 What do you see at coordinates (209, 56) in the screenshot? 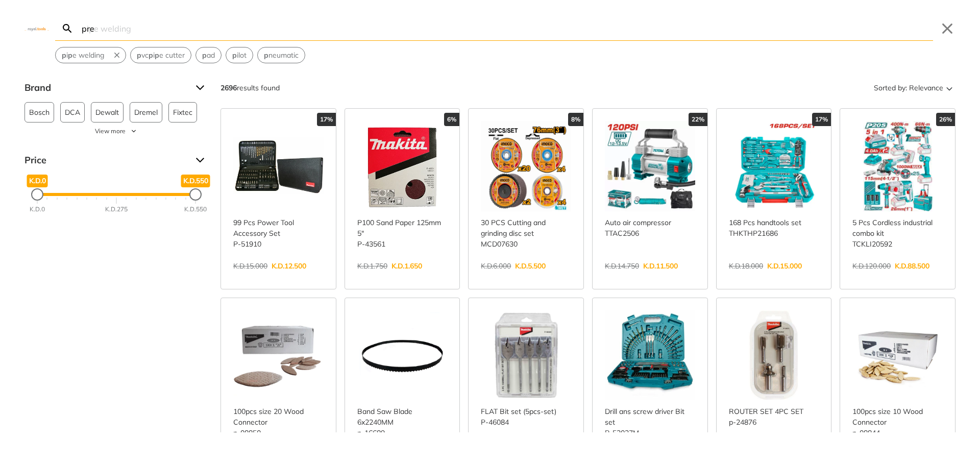
I see `button: Select suggestion: pad` at bounding box center [209, 56].